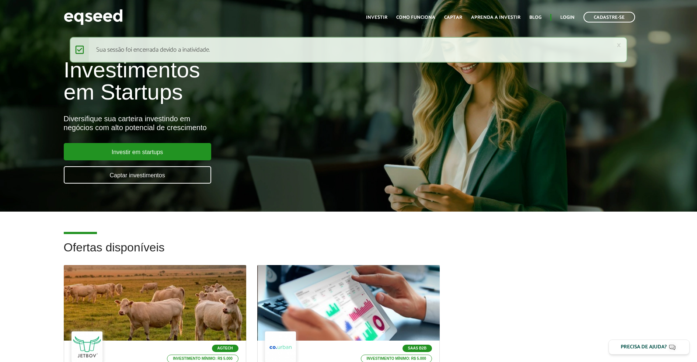  I want to click on a: Como funciona, so click(416, 17).